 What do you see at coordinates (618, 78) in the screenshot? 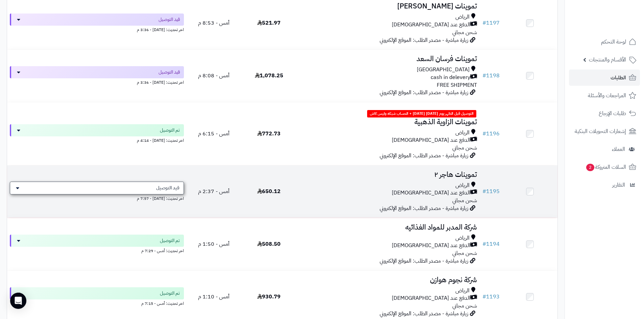
I see `span: الطلبات` at bounding box center [618, 78].